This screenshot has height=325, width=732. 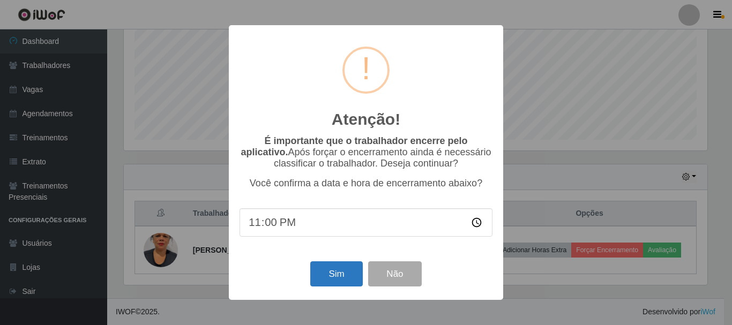 I want to click on button: Não, so click(x=395, y=274).